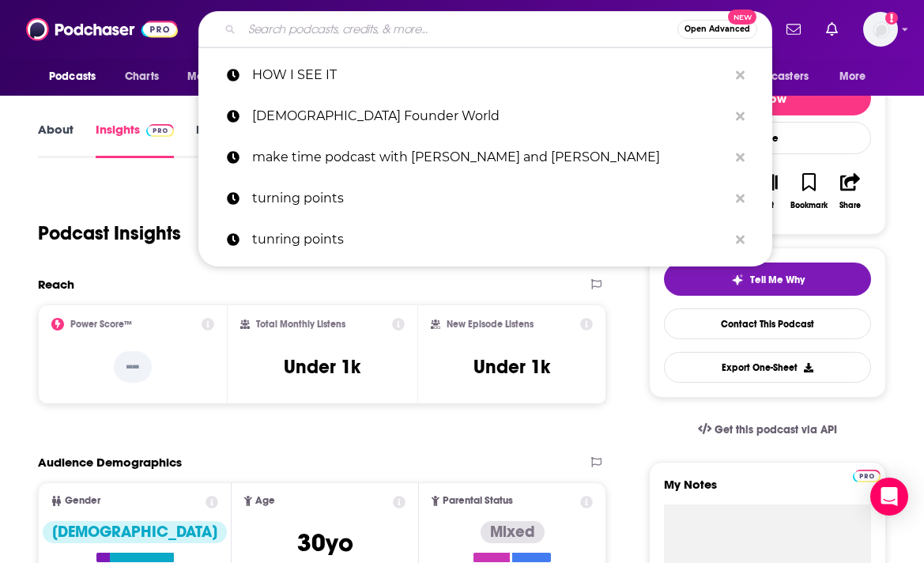 The image size is (924, 563). I want to click on a: HOW I SEE IT, so click(485, 75).